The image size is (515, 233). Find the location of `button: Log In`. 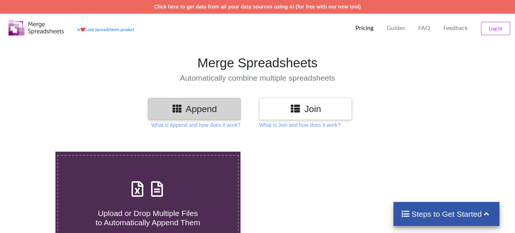

button: Log In is located at coordinates (496, 28).